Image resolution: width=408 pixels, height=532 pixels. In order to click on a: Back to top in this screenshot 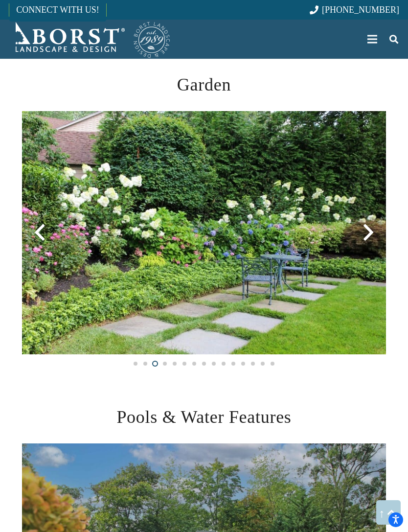, I will do `click(388, 512)`.